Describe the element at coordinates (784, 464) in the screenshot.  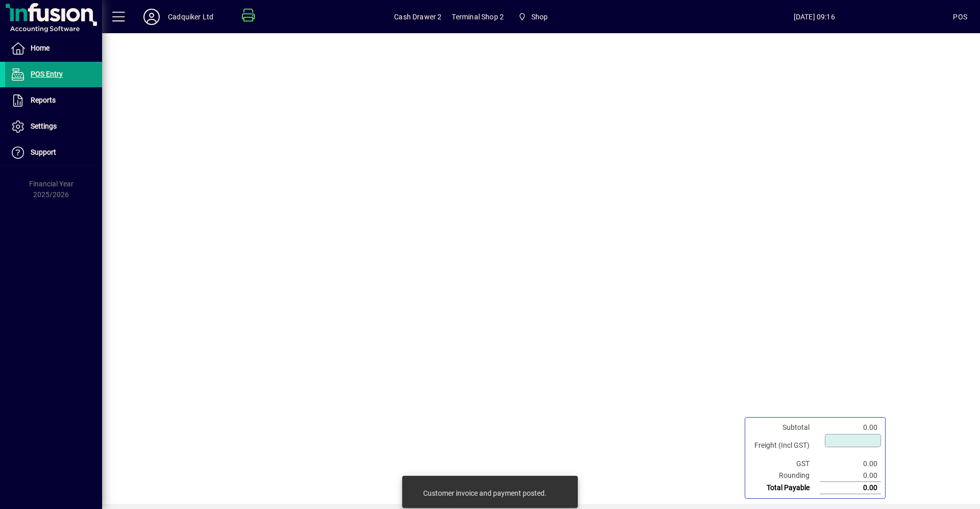
I see `td: GST` at that location.